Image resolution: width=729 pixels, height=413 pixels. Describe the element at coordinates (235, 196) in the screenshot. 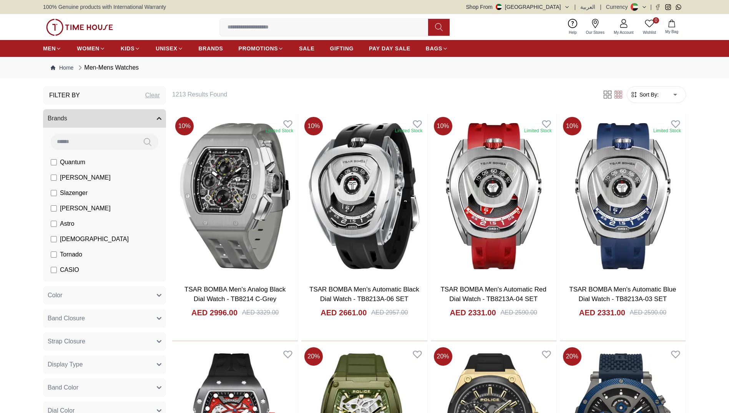

I see `img: TSAR BOMBA Men's Analog Black Dial Watch - TB8214 C-Grey` at that location.